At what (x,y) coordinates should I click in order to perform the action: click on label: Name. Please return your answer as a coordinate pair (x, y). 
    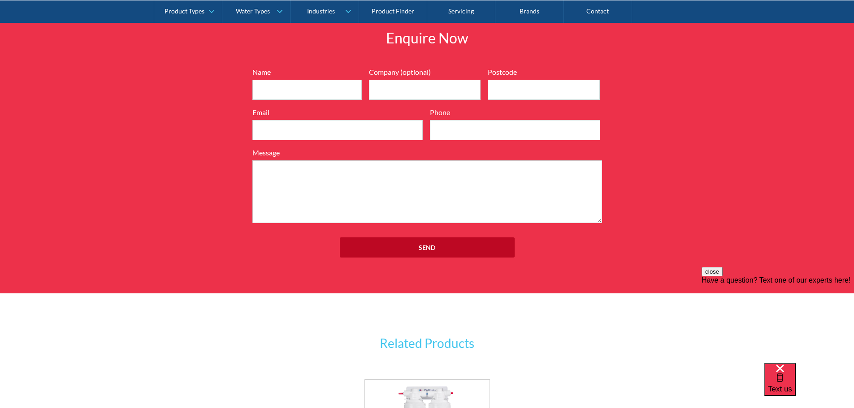
    Looking at the image, I should click on (307, 72).